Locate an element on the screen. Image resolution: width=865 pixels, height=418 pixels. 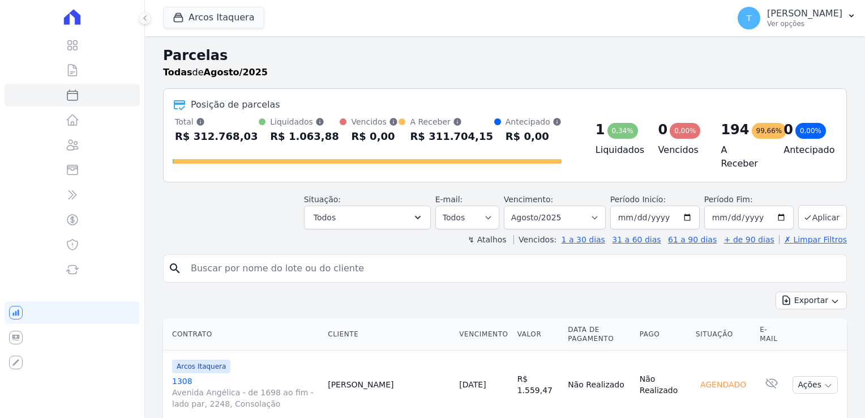
i: search is located at coordinates (175, 268).